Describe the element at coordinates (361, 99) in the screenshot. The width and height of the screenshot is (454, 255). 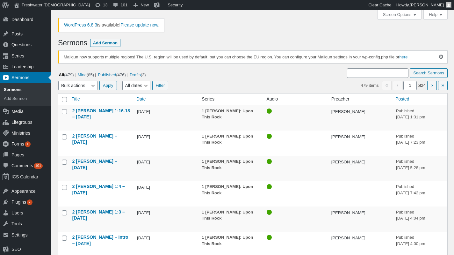
I see `th: Preacher` at that location.